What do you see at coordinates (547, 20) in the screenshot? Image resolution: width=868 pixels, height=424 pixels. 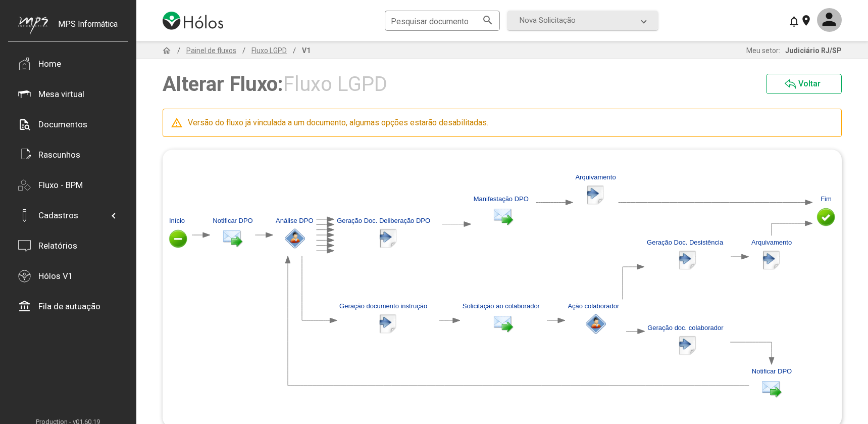 I see `span: Nova Solicitação` at bounding box center [547, 20].